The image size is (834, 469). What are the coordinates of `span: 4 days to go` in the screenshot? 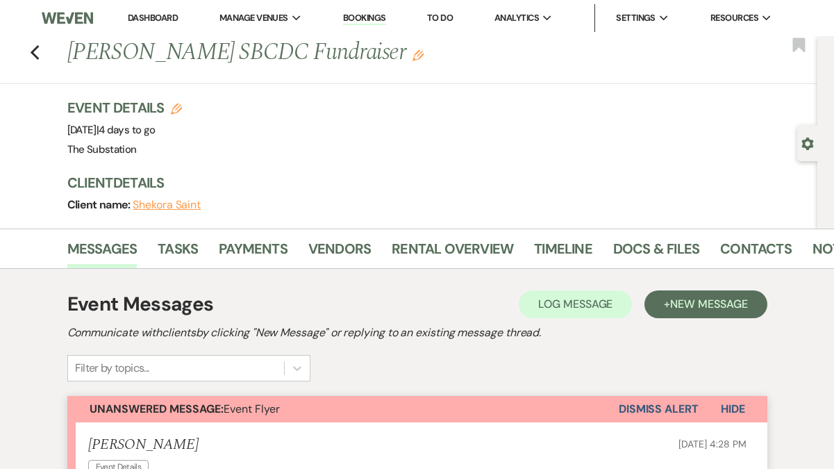 It's located at (126, 130).